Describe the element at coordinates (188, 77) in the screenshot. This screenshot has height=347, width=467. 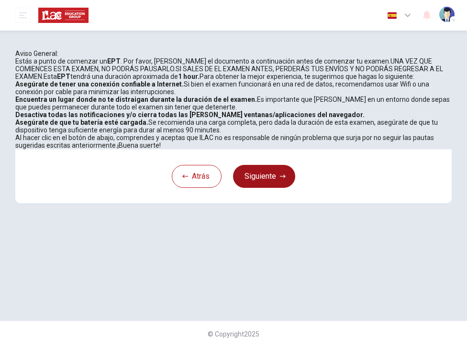
I see `strong: 1 hour.` at that location.